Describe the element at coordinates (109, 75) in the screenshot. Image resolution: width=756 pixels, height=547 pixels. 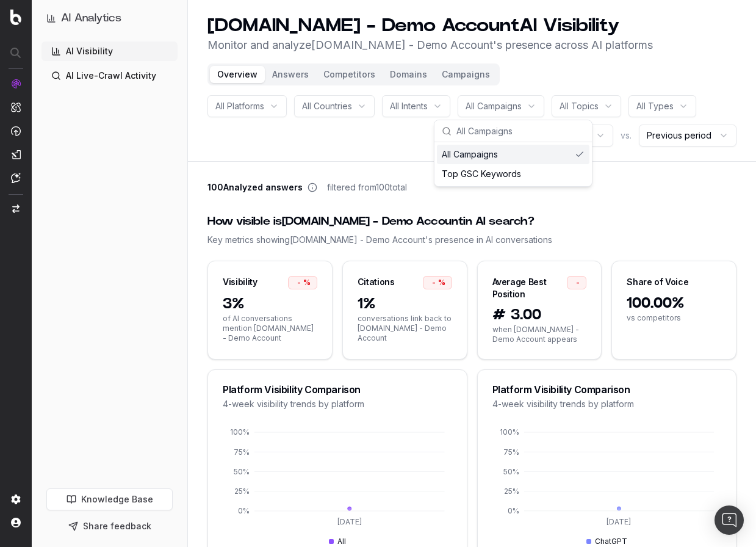
I see `a: AI Live-Crawl Activity` at that location.